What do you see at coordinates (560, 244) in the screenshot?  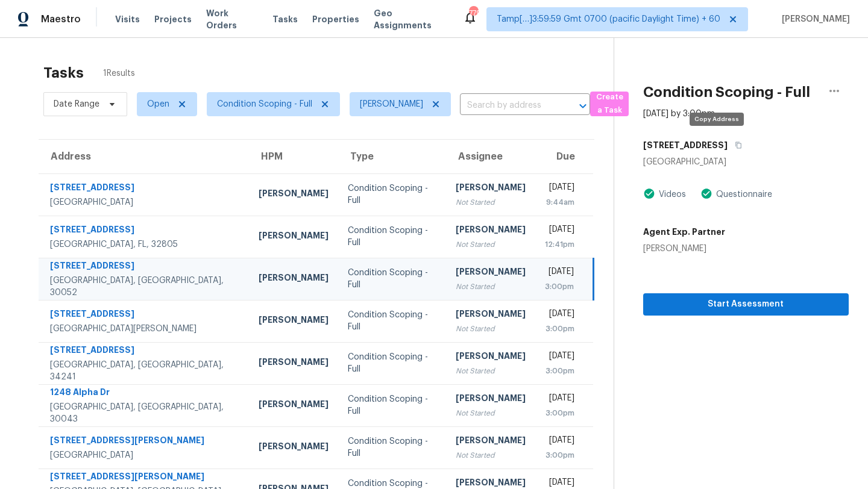 I see `div: 12:41pm` at bounding box center [560, 244].